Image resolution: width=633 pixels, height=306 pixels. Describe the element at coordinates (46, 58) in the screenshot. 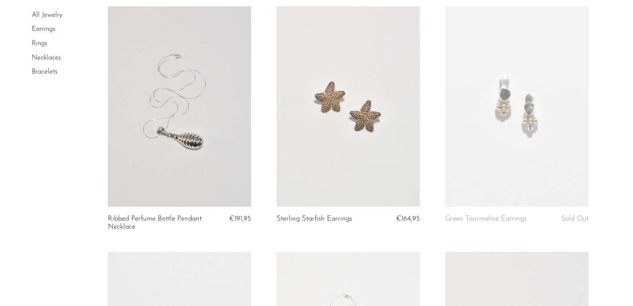

I see `a: Necklaces` at that location.